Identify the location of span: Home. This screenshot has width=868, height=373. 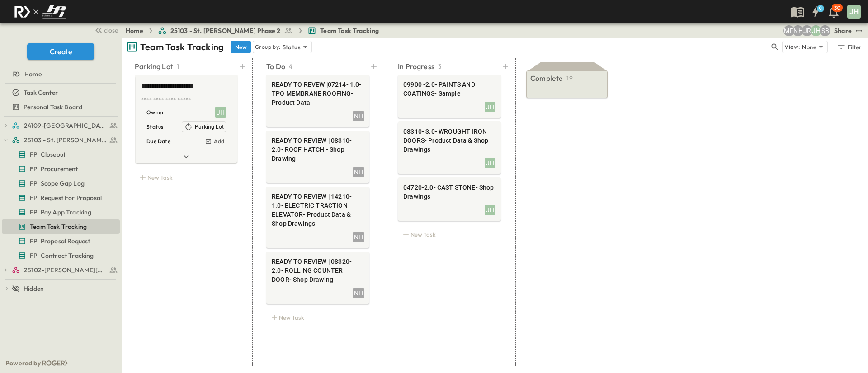
(33, 74).